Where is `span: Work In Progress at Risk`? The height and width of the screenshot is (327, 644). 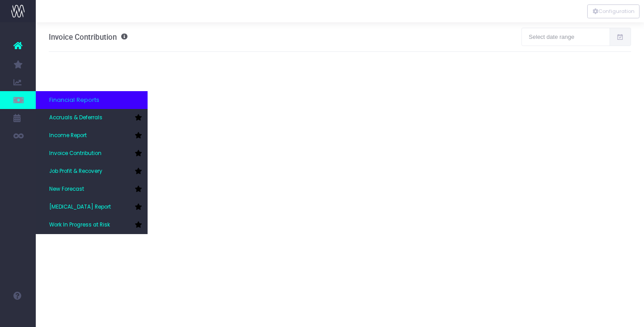
span: Work In Progress at Risk is located at coordinates (80, 225).